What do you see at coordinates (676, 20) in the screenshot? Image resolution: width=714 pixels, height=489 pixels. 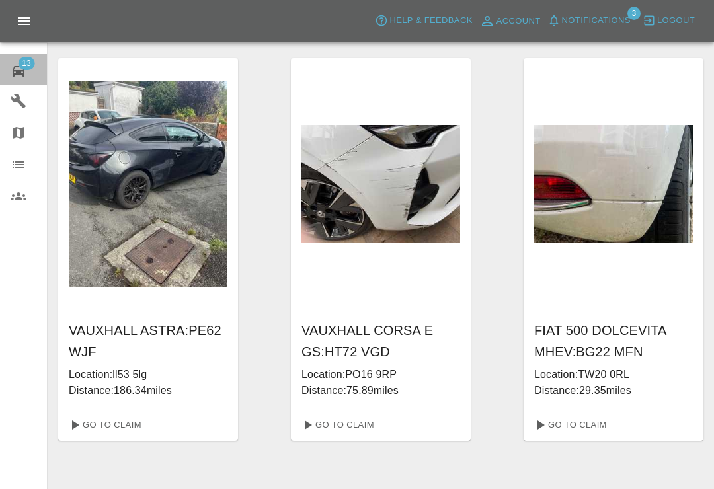 I see `span: Logout` at bounding box center [676, 20].